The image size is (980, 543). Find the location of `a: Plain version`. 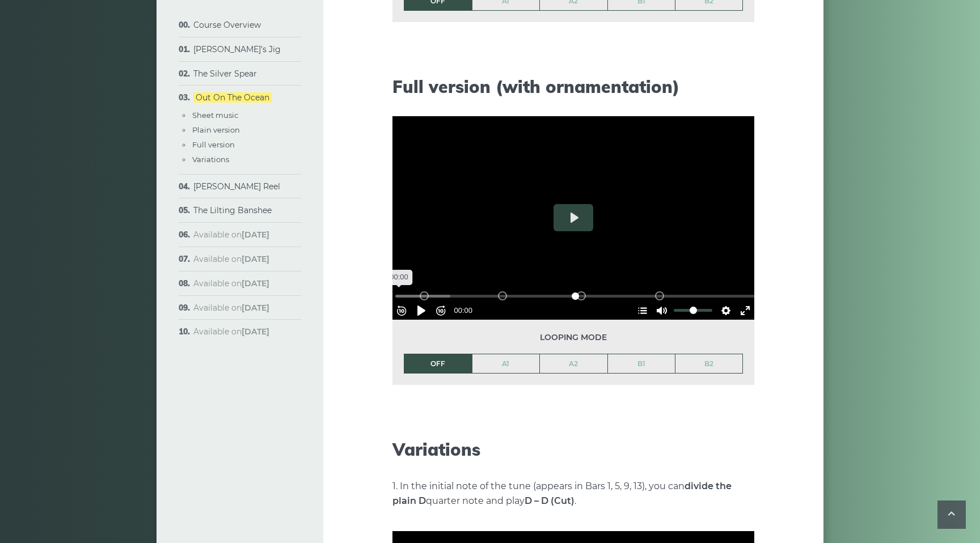

a: Plain version is located at coordinates (216, 129).